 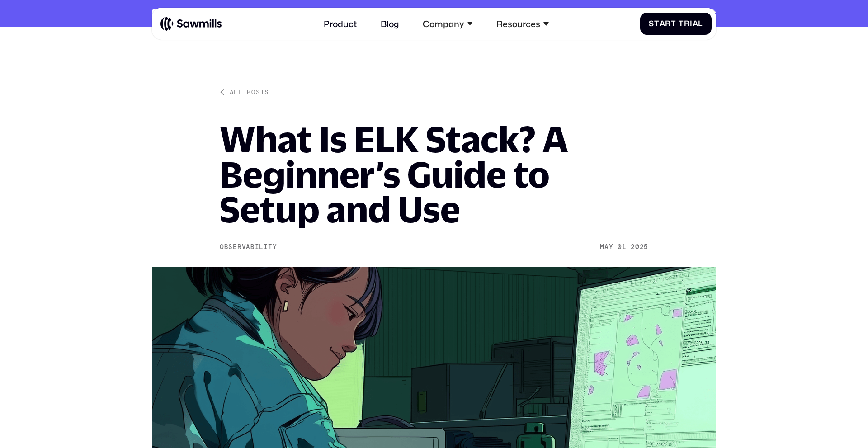 I want to click on div: May, so click(x=606, y=246).